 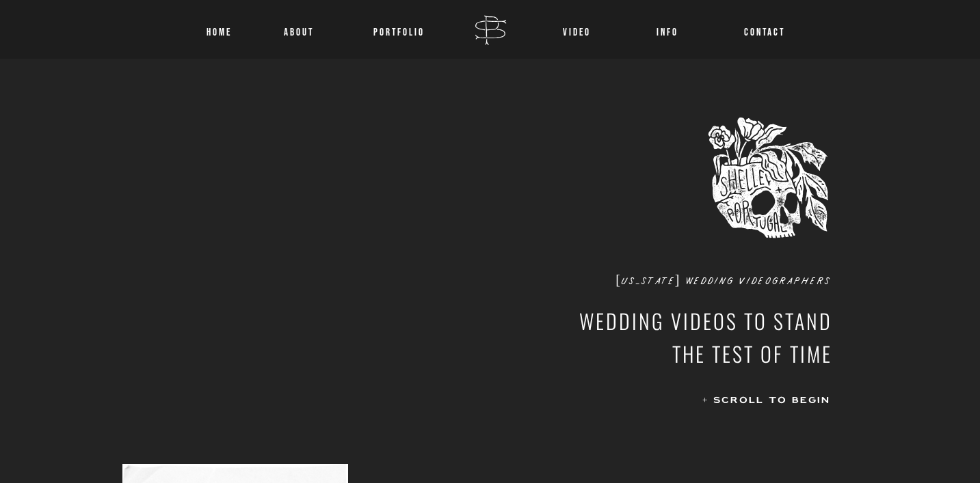 I want to click on a: INFO, so click(x=667, y=30).